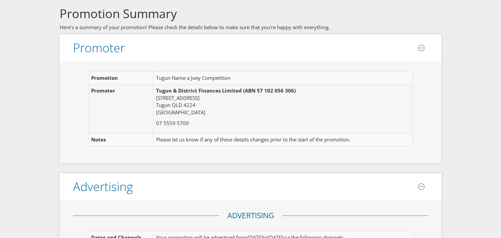 The height and width of the screenshot is (238, 501). I want to click on span: QLD, so click(177, 105).